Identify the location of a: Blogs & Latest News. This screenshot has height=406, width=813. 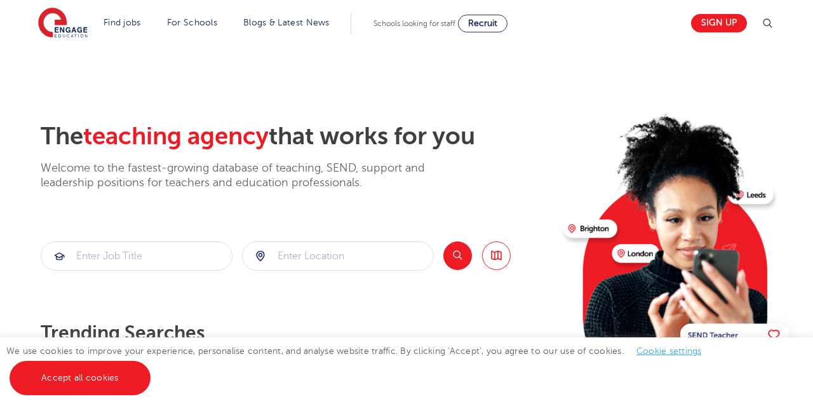
(287, 22).